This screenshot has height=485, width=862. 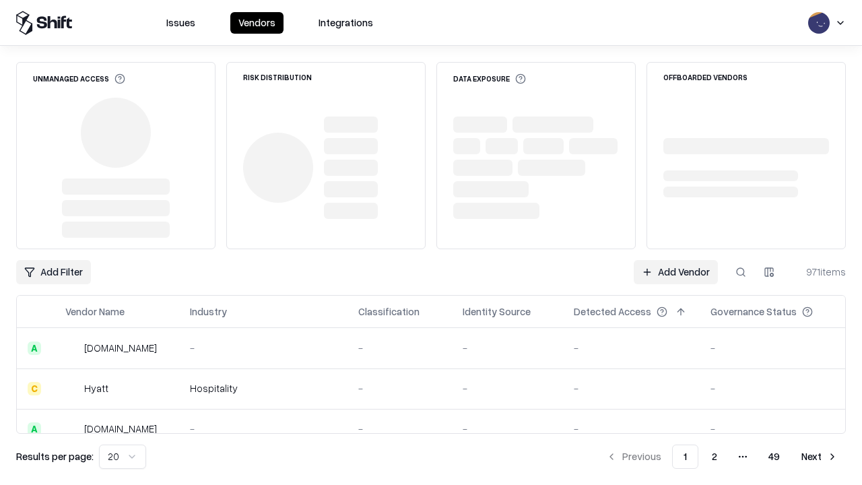 I want to click on div: Vendor Name, so click(x=95, y=311).